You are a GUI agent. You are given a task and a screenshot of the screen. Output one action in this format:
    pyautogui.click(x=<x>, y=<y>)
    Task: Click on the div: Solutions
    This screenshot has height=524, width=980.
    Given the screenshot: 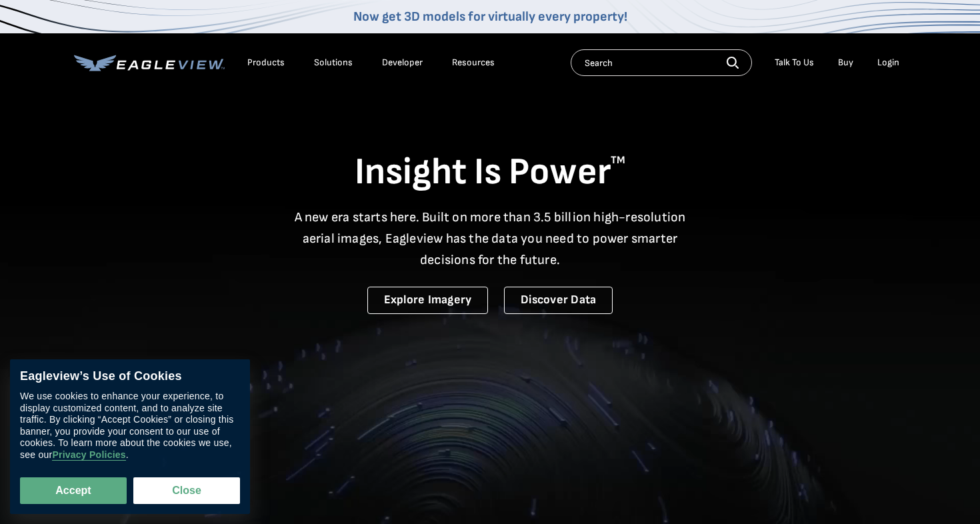 What is the action you would take?
    pyautogui.click(x=333, y=63)
    